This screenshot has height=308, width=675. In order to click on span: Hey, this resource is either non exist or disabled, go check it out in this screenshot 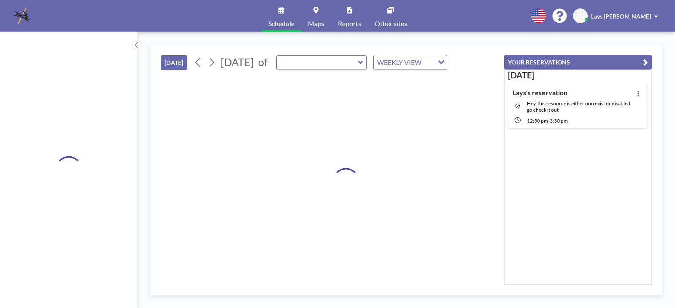, I will do `click(579, 107)`.